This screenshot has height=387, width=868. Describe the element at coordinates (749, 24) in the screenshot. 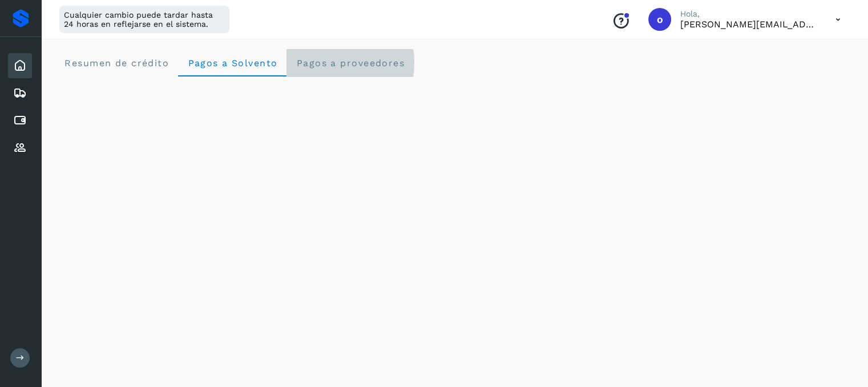

I see `p: obed.perez@clcsolutions.com.mx` at that location.